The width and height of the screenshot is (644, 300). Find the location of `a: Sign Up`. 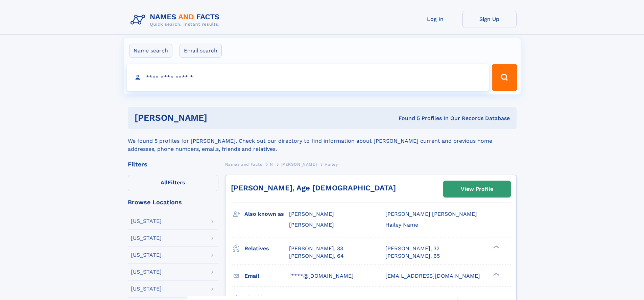

a: Sign Up is located at coordinates (489, 19).